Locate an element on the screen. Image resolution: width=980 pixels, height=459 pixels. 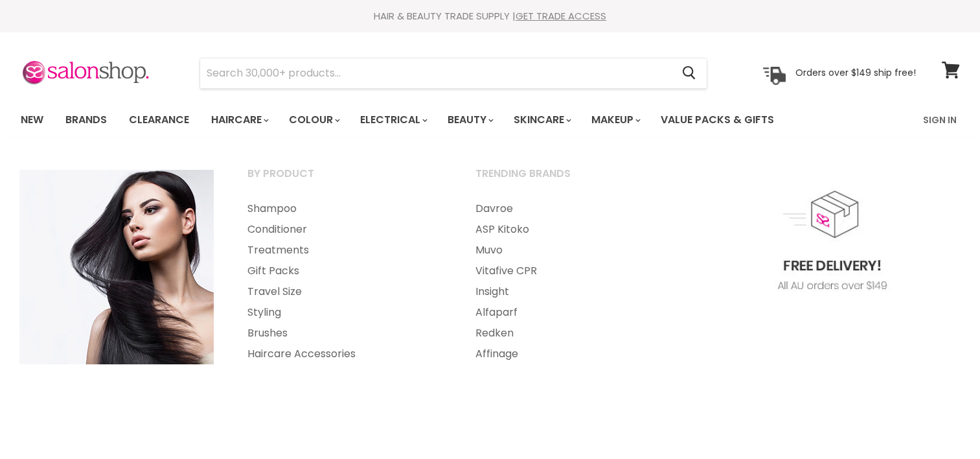
a: Travel Size is located at coordinates (344, 292).